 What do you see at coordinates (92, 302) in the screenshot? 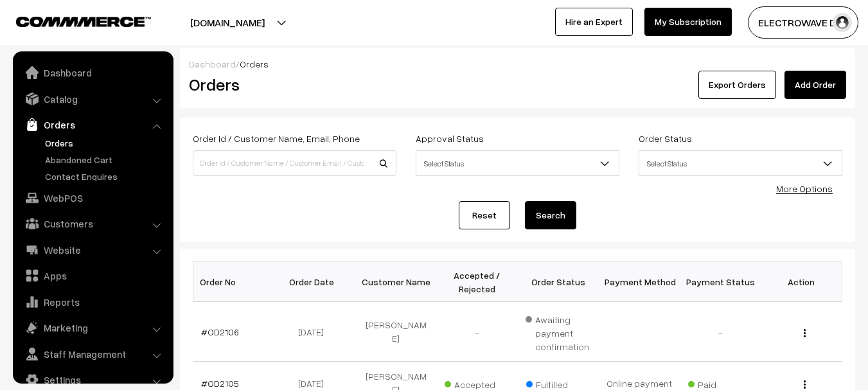
I see `a: Reports` at bounding box center [92, 302].